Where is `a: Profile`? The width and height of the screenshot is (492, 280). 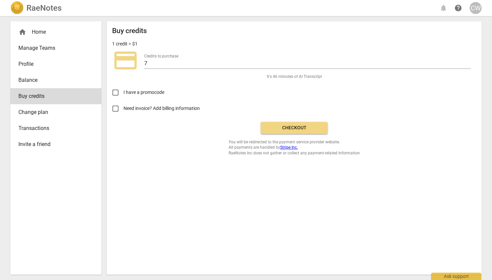 a: Profile is located at coordinates (56, 64).